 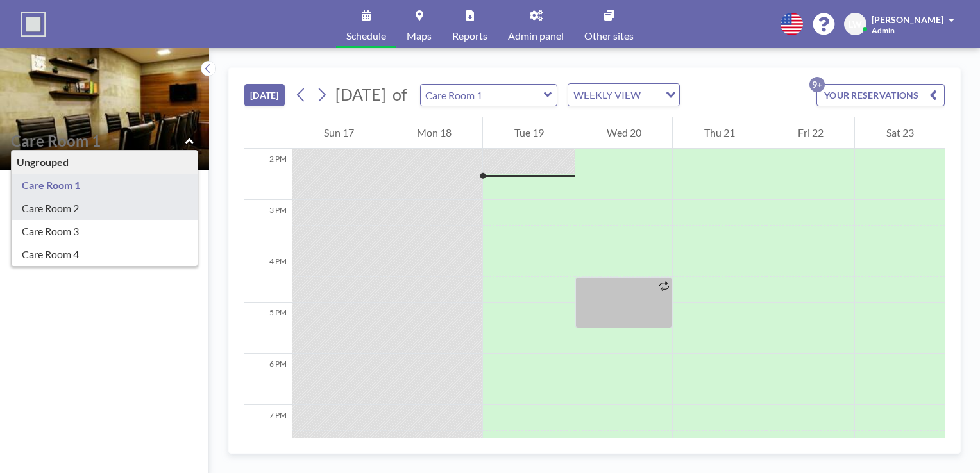 I want to click on div: Thu 21, so click(x=719, y=133).